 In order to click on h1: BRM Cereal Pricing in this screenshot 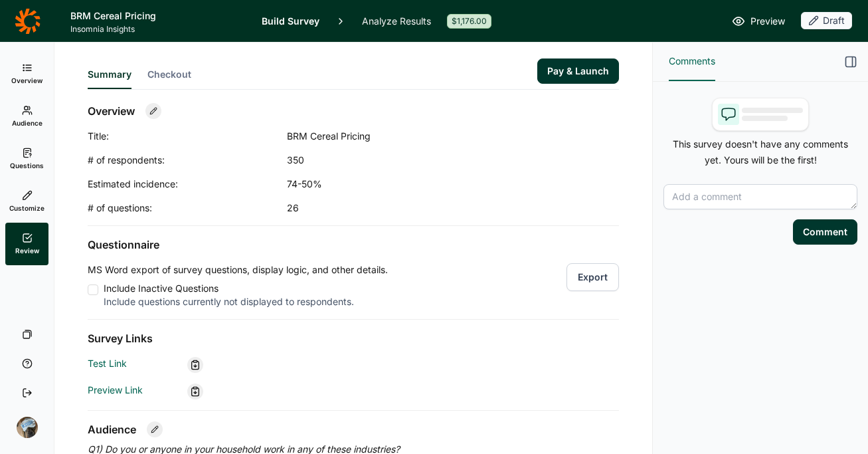, I will do `click(158, 16)`.